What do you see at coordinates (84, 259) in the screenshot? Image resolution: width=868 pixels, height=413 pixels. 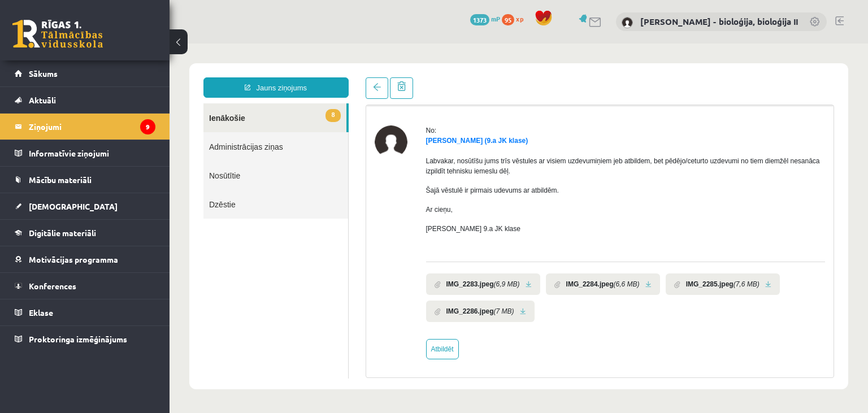 I see `a: Motivācijas programma` at bounding box center [84, 259].